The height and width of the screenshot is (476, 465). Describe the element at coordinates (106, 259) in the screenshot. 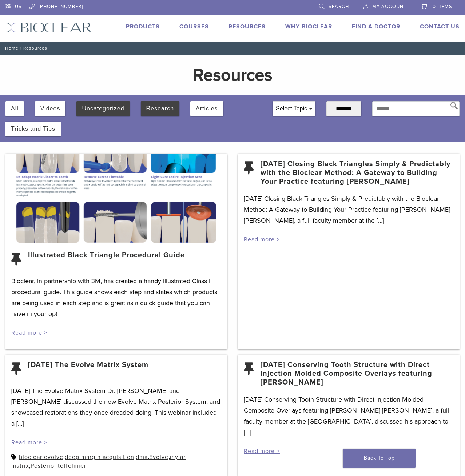

I see `a: Illustrated Black Triangle Procedural Guide` at that location.